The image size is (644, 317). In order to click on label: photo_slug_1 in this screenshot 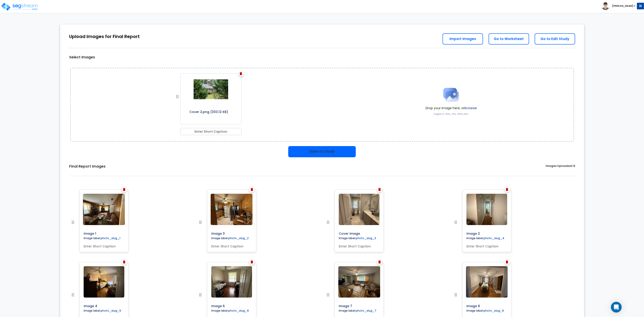, I will do `click(111, 238)`.